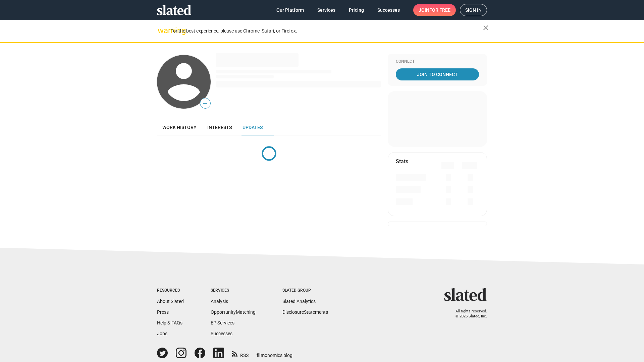 Image resolution: width=644 pixels, height=362 pixels. I want to click on span: Updates, so click(253, 127).